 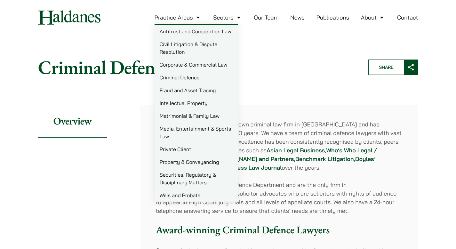 What do you see at coordinates (198, 67) in the screenshot?
I see `h1: Criminal Defence` at bounding box center [198, 67].